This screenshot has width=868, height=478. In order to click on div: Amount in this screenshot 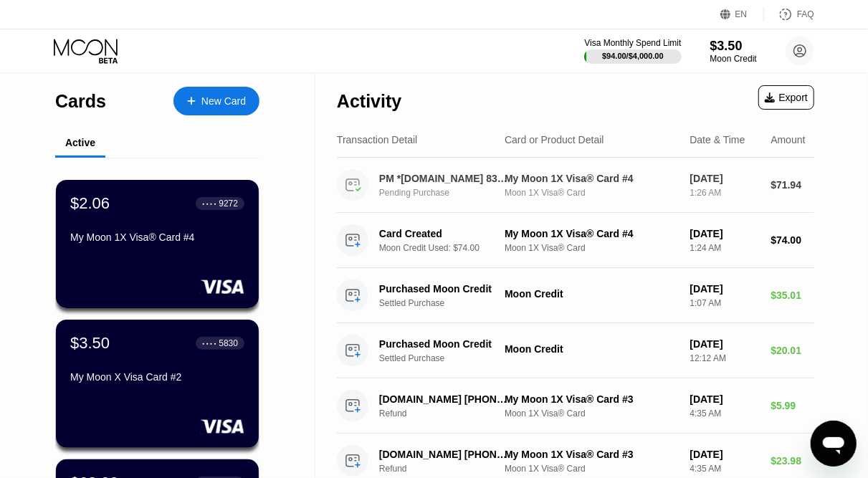, I will do `click(788, 139)`.